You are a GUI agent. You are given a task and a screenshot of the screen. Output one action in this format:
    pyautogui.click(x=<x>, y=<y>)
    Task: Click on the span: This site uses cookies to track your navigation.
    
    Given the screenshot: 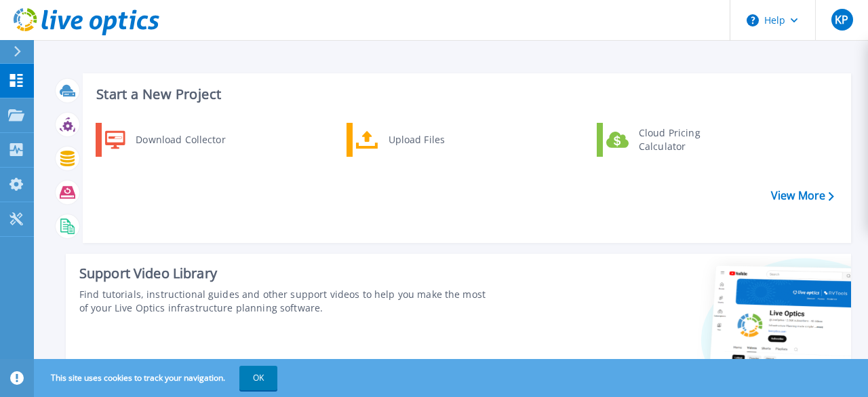 What is the action you would take?
    pyautogui.click(x=157, y=378)
    